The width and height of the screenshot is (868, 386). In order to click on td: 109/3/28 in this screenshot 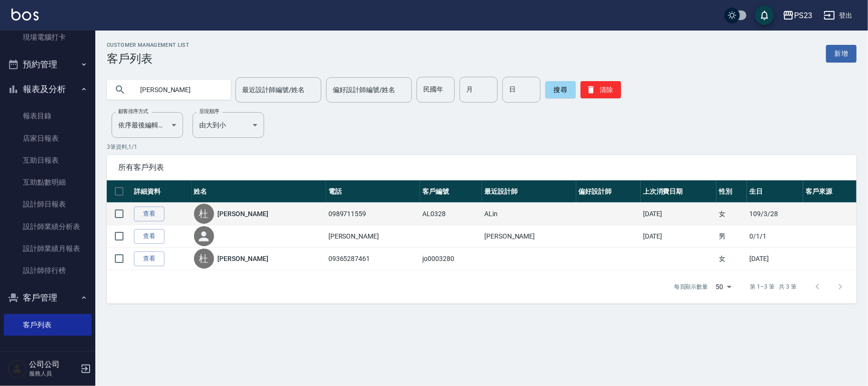, I will do `click(776, 214)`.